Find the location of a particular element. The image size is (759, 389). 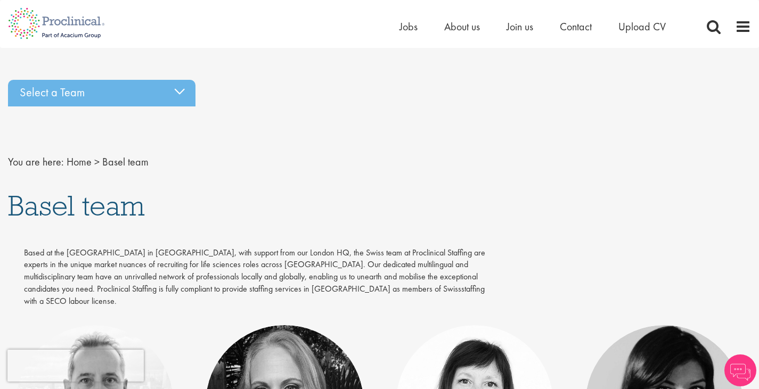

a: Jobs is located at coordinates (409, 27).